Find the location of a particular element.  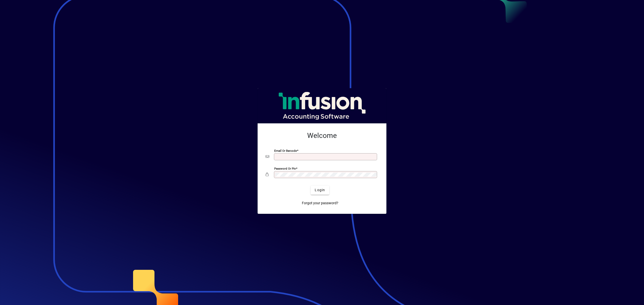

mat-label: Email or Barcode is located at coordinates (286, 151).